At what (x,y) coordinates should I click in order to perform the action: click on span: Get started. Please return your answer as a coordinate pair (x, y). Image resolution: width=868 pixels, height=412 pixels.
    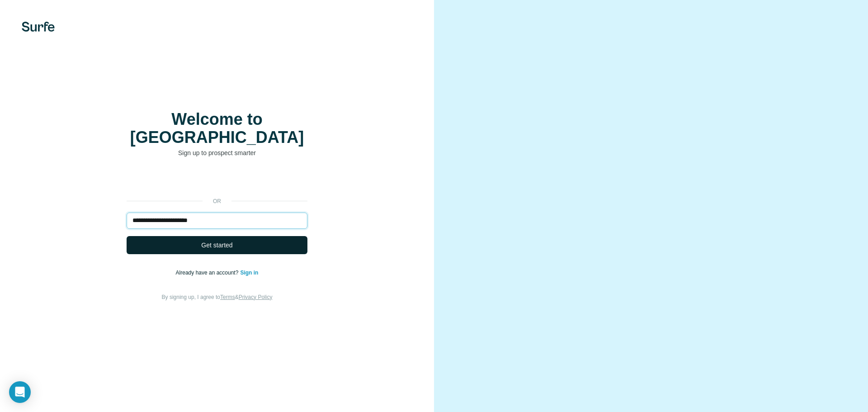
    Looking at the image, I should click on (217, 245).